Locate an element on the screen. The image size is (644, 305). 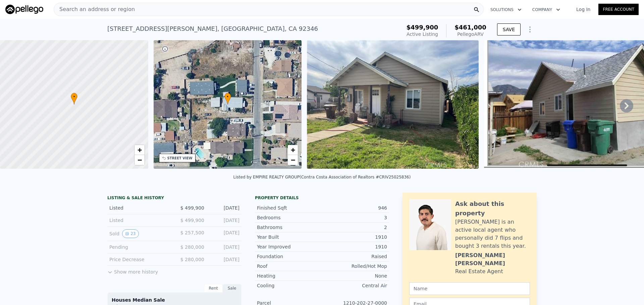
div: Foundation is located at coordinates (290, 257).